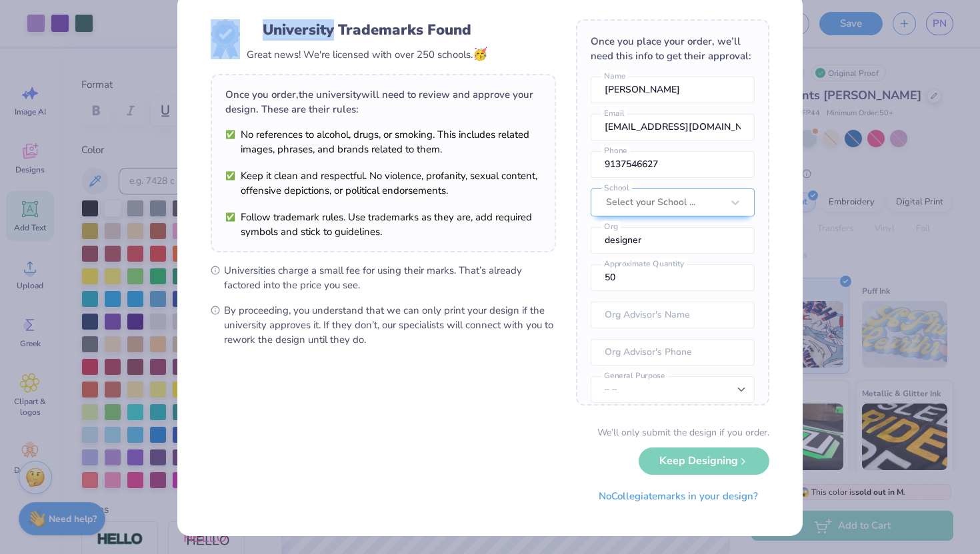  Describe the element at coordinates (367, 30) in the screenshot. I see `div: University Trademarks Found` at that location.